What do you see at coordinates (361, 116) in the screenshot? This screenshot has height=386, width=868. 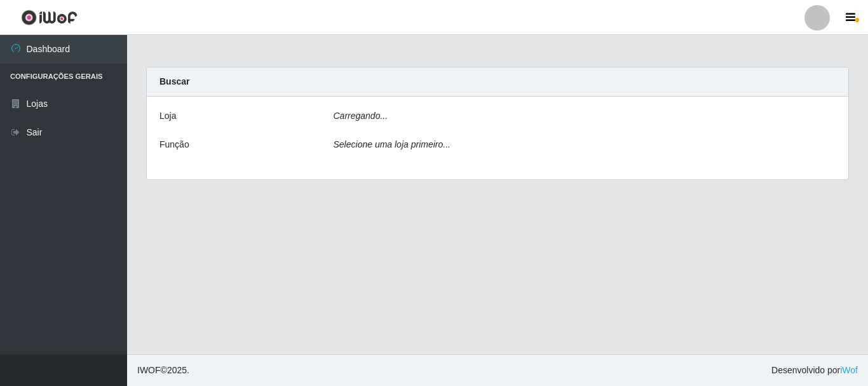 I see `i: Carregando...` at bounding box center [361, 116].